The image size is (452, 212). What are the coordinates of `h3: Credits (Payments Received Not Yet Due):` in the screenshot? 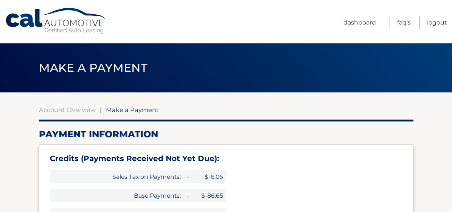 It's located at (226, 159).